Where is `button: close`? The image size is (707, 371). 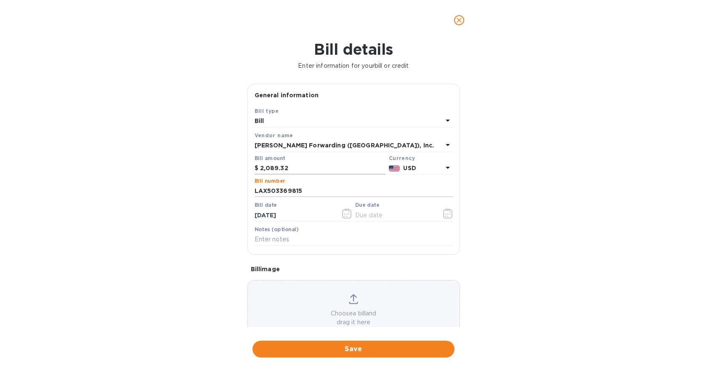
button: close is located at coordinates (459, 20).